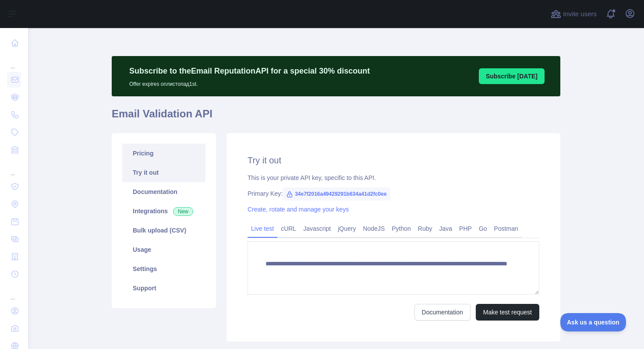 The image size is (644, 349). I want to click on a: Integrations New, so click(164, 211).